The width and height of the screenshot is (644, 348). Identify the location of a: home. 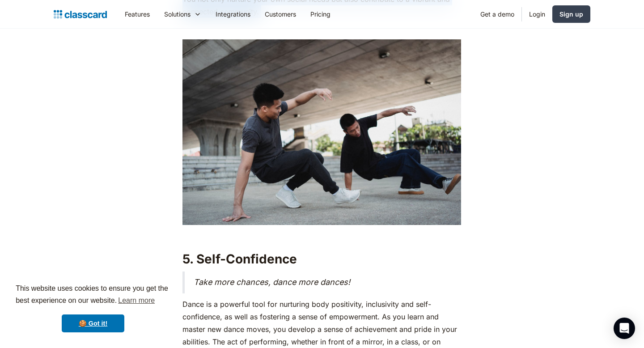
(80, 14).